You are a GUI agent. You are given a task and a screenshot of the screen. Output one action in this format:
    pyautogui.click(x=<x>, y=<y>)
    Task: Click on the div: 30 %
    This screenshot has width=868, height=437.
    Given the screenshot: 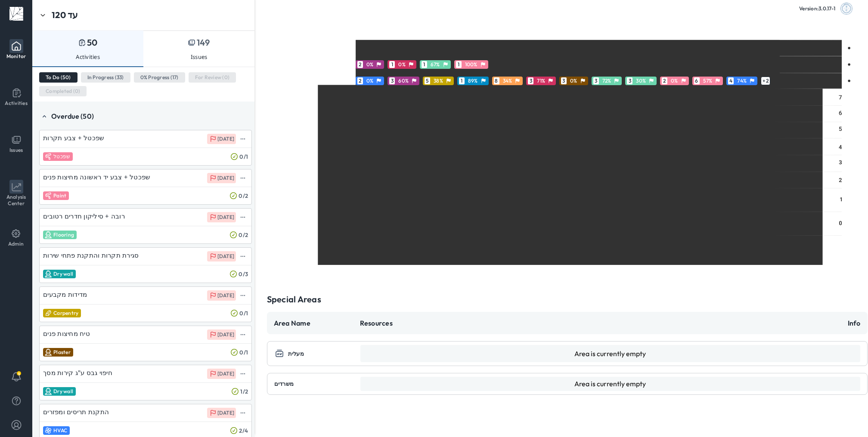 What is the action you would take?
    pyautogui.click(x=640, y=81)
    